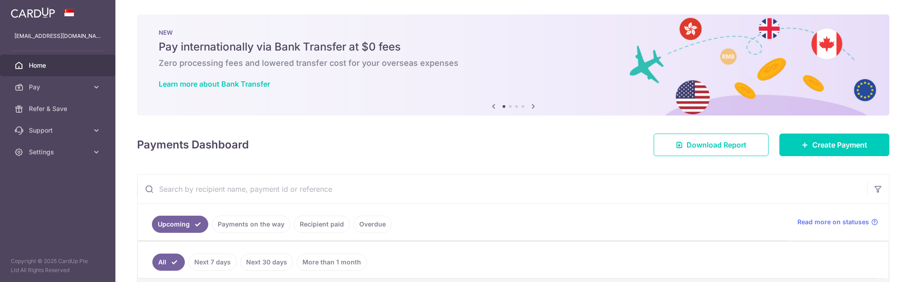  I want to click on span: Pay, so click(59, 87).